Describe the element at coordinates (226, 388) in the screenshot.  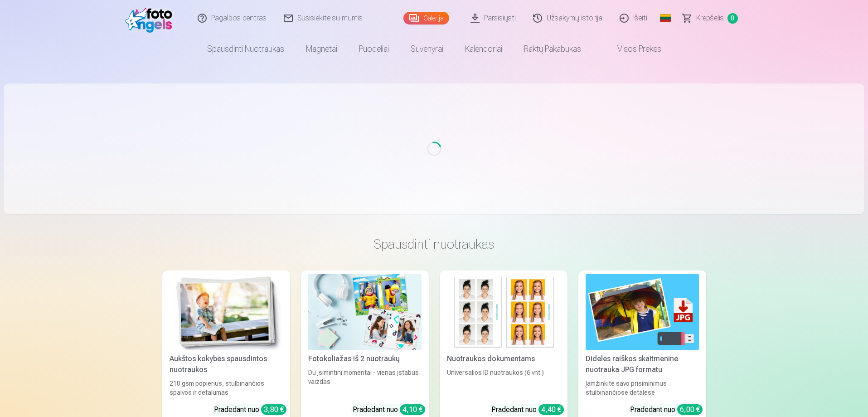
I see `div: 210 gsm popierius, stulbinančios spalvos ir detalumas` at that location.